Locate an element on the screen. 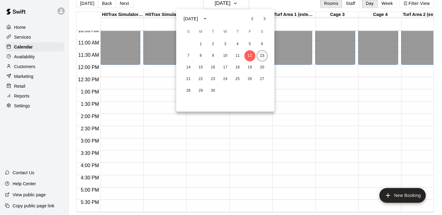 Image resolution: width=442 pixels, height=215 pixels. button: 26 is located at coordinates (250, 79).